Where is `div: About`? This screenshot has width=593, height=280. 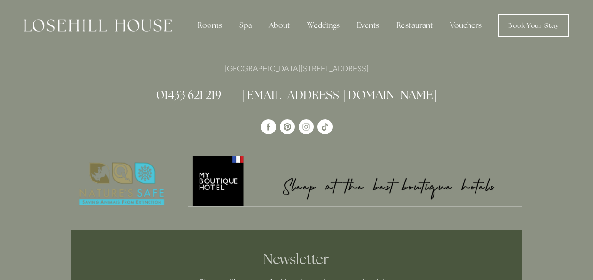
div: About is located at coordinates (279, 25).